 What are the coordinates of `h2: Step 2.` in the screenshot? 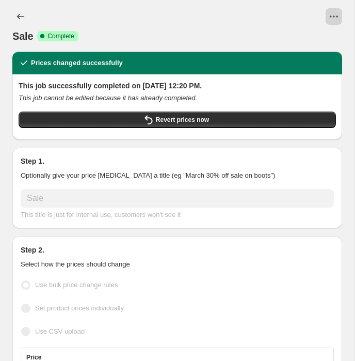 It's located at (177, 250).